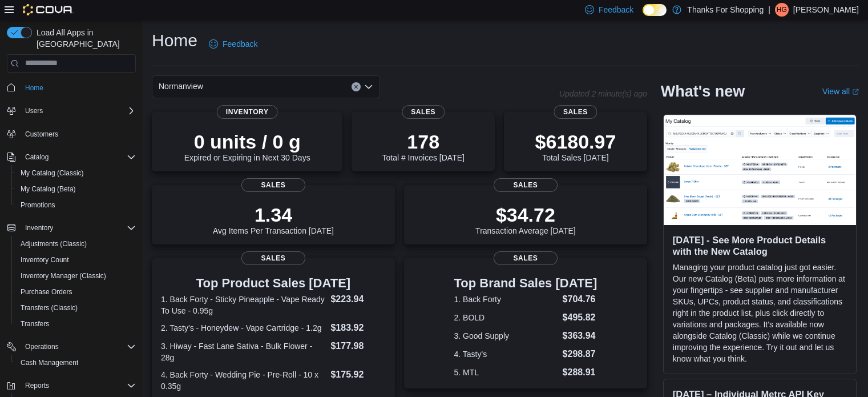  Describe the element at coordinates (54, 244) in the screenshot. I see `a: Adjustments (Classic)` at that location.